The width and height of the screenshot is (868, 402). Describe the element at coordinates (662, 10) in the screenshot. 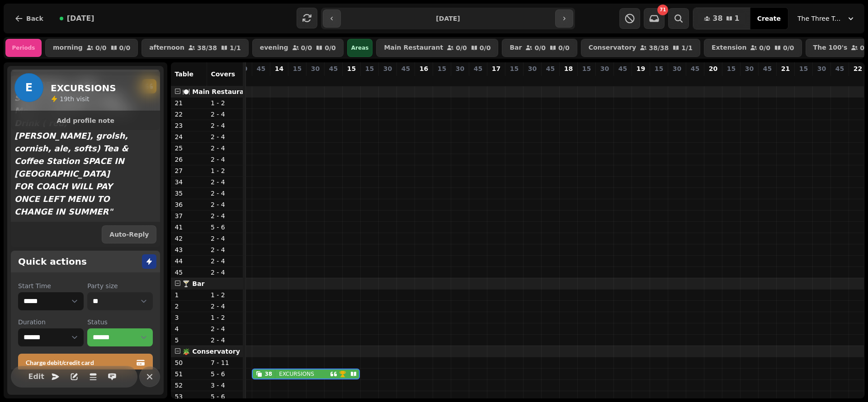

I see `span: 71` at that location.